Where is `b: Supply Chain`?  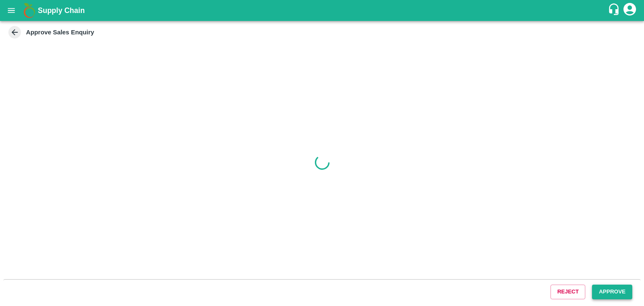
b: Supply Chain is located at coordinates (61, 10).